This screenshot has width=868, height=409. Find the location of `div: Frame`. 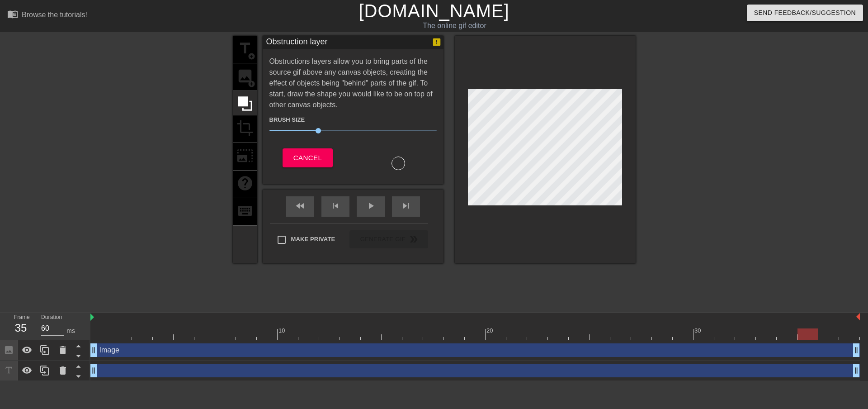

div: Frame is located at coordinates (21, 326).